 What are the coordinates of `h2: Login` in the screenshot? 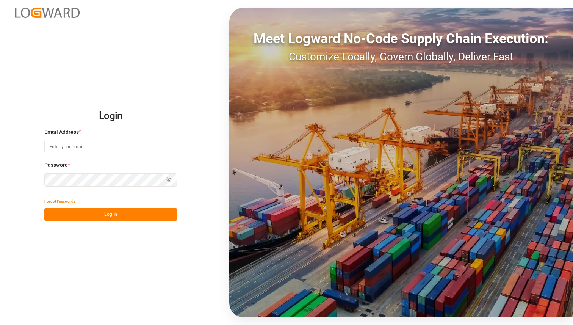 It's located at (111, 116).